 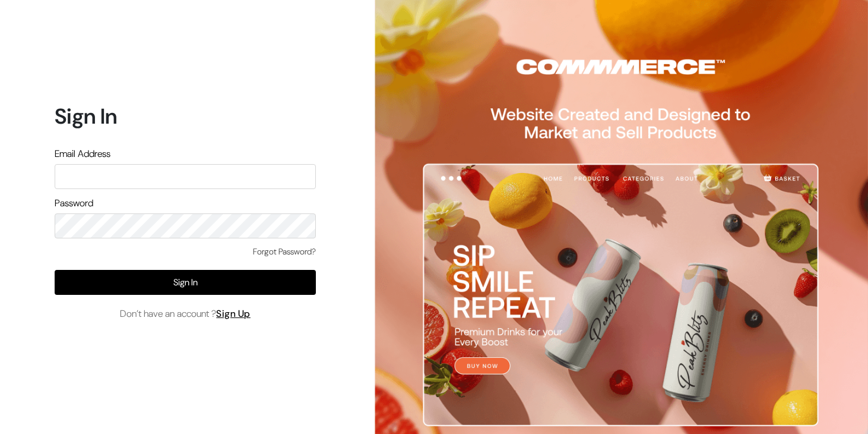 What do you see at coordinates (73, 203) in the screenshot?
I see `label: Password` at bounding box center [73, 203].